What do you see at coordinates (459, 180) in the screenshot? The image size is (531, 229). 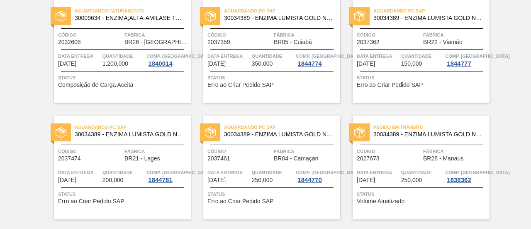 I see `div: 1838362` at bounding box center [459, 180].